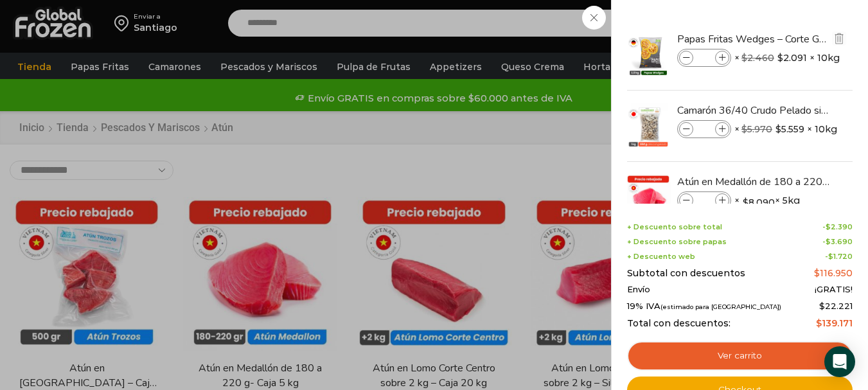 Image resolution: width=868 pixels, height=390 pixels. Describe the element at coordinates (754, 182) in the screenshot. I see `a: Atún en Medallón de 180 a 220 g- Caja 5 kg` at that location.